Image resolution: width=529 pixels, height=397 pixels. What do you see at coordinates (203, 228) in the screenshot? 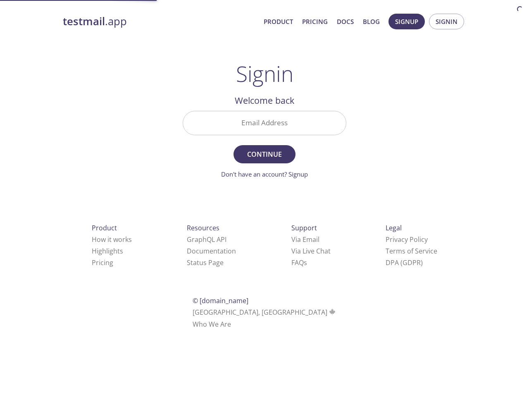
I see `span: Resources` at bounding box center [203, 228].